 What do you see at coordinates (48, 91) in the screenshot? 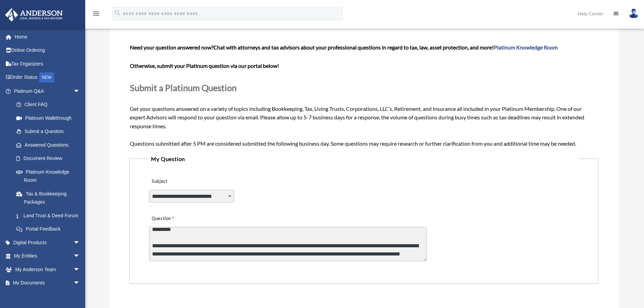
I see `a: Platinum Q&Aarrow_drop_down` at bounding box center [48, 91].